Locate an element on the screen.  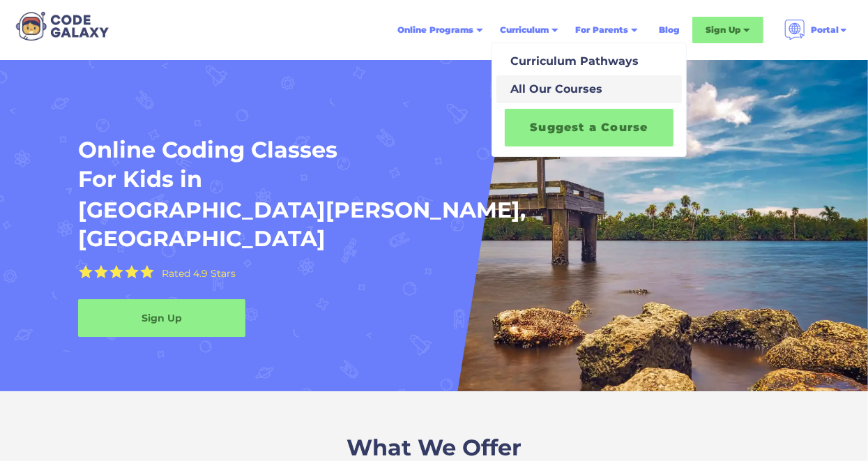
a: Curriculum Pathways is located at coordinates (589, 61).